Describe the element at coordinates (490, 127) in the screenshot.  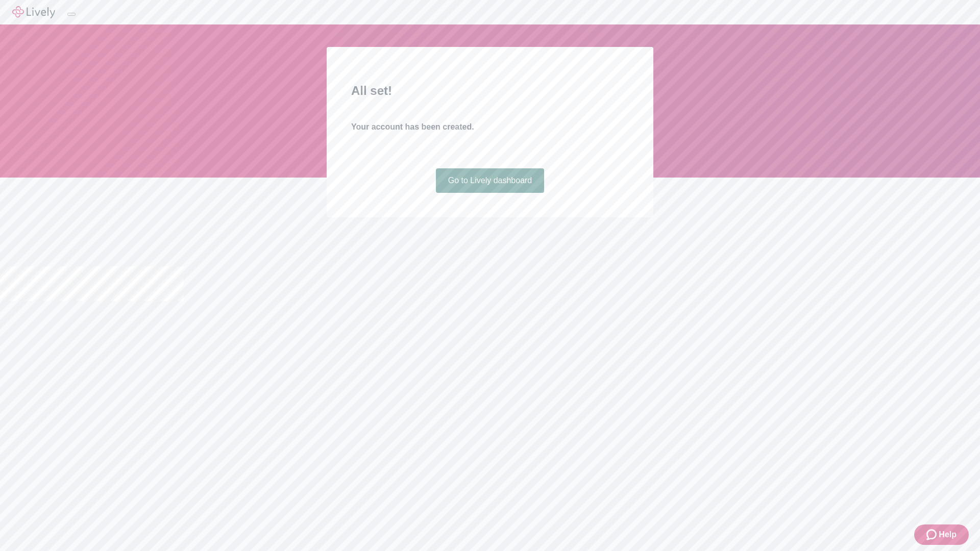
I see `h4: Your account has been created.` at that location.